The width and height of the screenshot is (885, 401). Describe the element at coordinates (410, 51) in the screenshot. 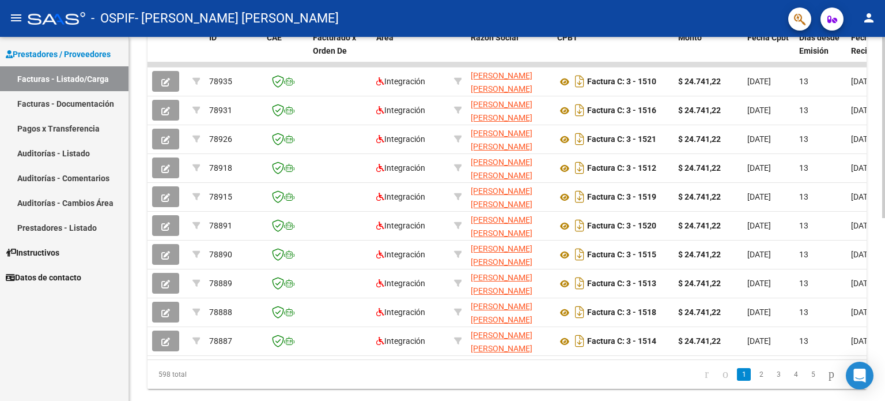

I see `datatable-header-cell: Area` at that location.